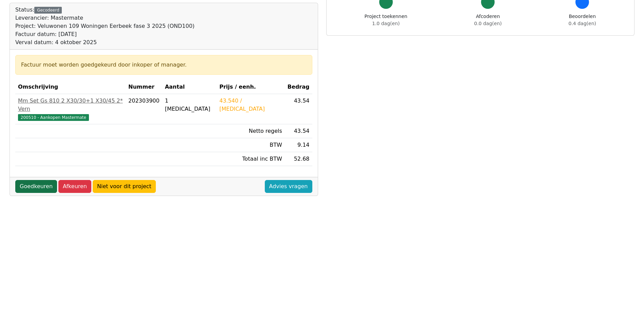  Describe the element at coordinates (36, 186) in the screenshot. I see `a: Goedkeuren` at that location.